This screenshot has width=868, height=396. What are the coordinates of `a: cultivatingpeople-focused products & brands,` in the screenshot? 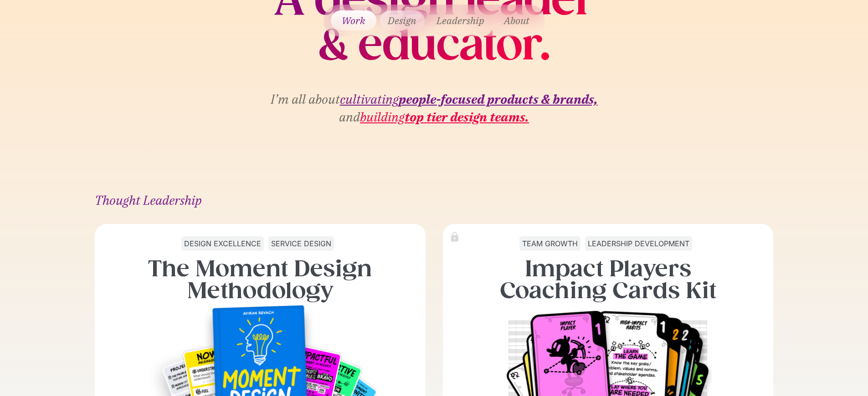 It's located at (469, 99).